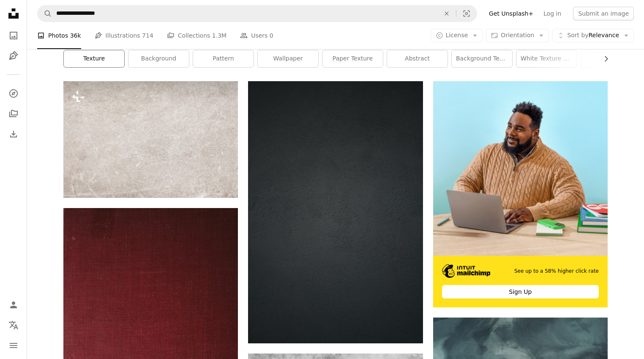 This screenshot has height=359, width=644. I want to click on a: abstract, so click(418, 59).